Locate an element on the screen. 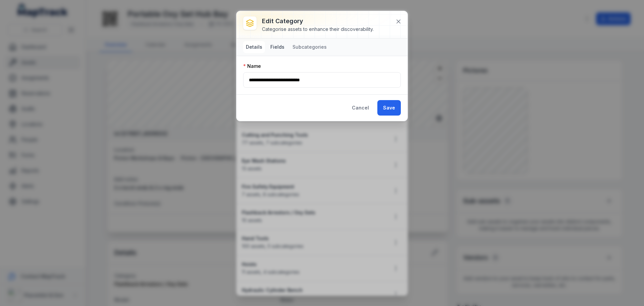 The height and width of the screenshot is (306, 644). h3: Edit category is located at coordinates (317, 21).